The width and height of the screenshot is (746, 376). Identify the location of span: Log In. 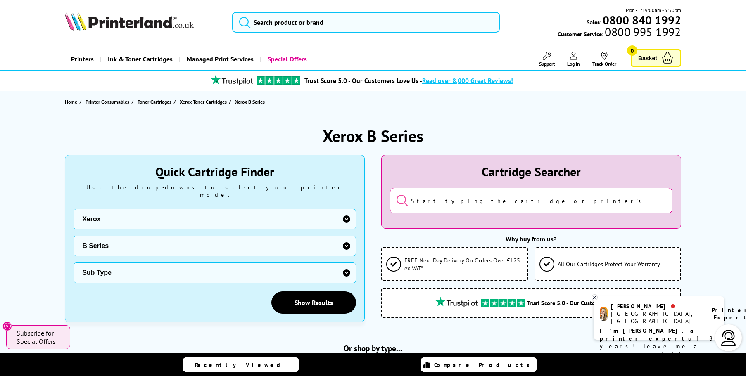
(573, 64).